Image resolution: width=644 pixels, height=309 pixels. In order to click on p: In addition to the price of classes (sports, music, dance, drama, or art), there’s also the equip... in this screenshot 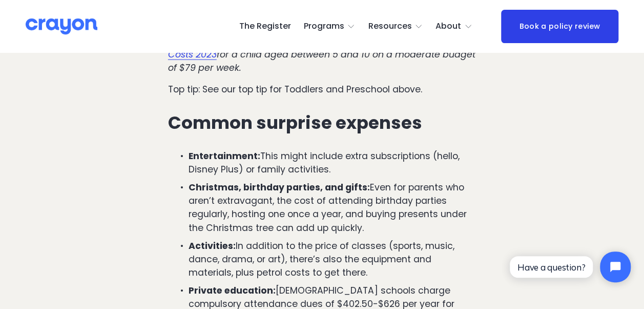, I will do `click(332, 259)`.